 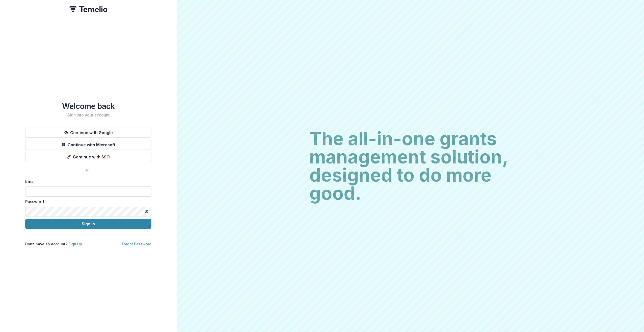 I want to click on p: Don't have an account?, so click(x=54, y=244).